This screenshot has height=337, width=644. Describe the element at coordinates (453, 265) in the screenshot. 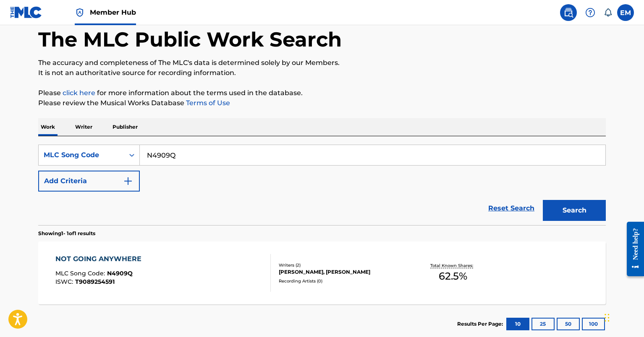

I see `p: Total Known Shares:` at that location.